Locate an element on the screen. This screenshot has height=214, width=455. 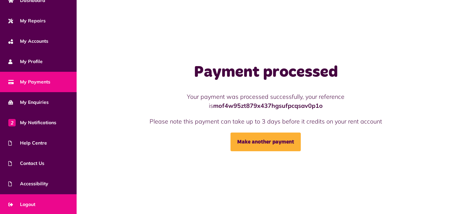
span: My Accounts is located at coordinates (28, 41).